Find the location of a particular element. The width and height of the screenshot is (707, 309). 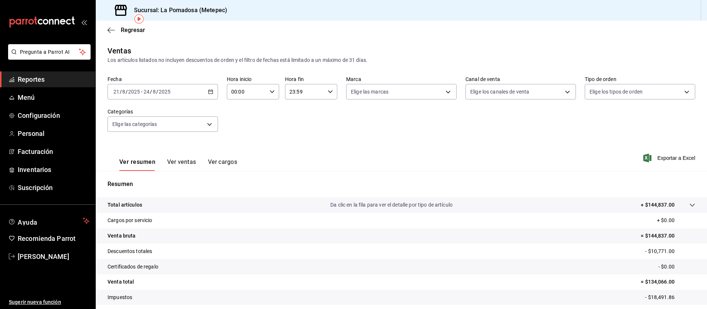

label: Hora fin is located at coordinates (311, 79).